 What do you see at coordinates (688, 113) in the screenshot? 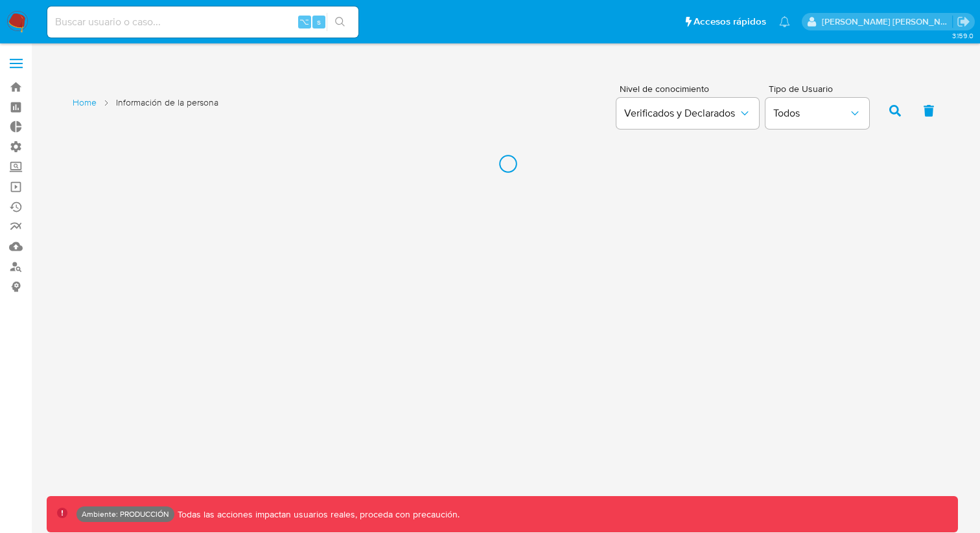
I see `button: Verificados y Declarados` at bounding box center [688, 113].